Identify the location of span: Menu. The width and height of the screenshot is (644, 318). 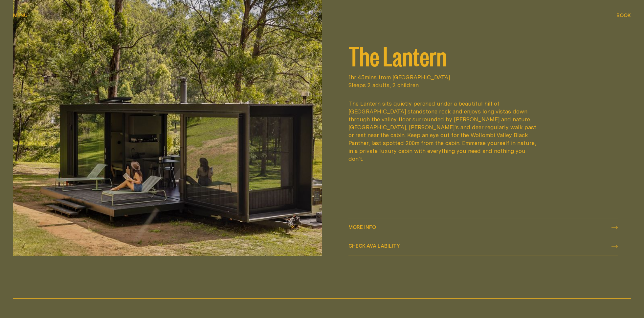
(20, 15).